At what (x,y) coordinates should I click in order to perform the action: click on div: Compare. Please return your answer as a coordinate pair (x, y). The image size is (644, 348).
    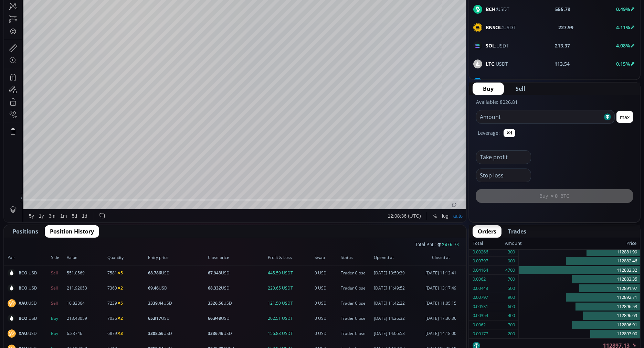
    Looking at the image, I should click on (103, 6).